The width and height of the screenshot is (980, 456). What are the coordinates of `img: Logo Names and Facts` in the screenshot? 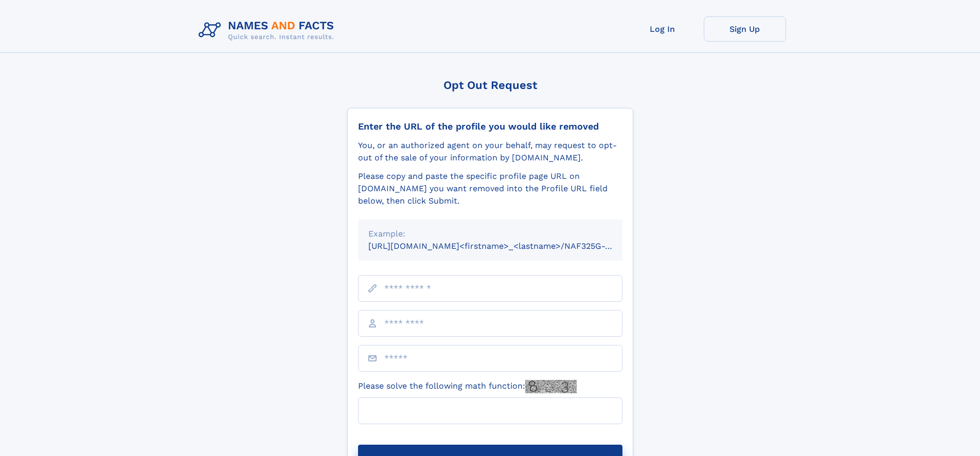 It's located at (269, 31).